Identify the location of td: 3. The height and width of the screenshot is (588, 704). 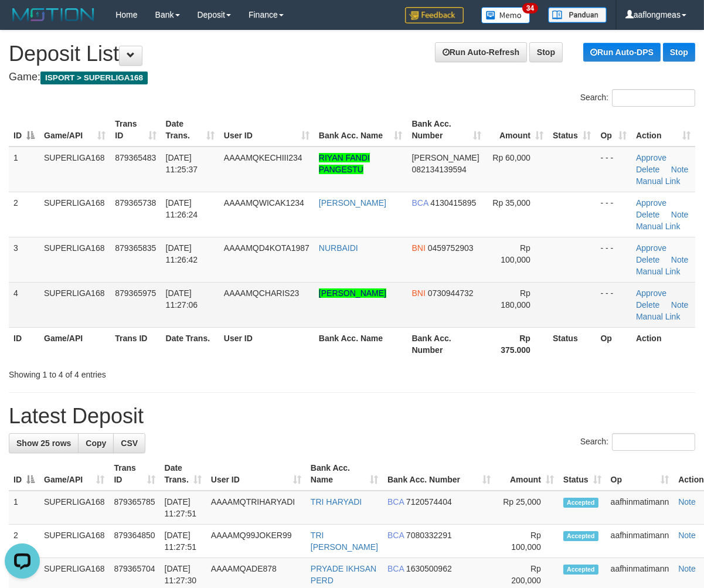
(24, 259).